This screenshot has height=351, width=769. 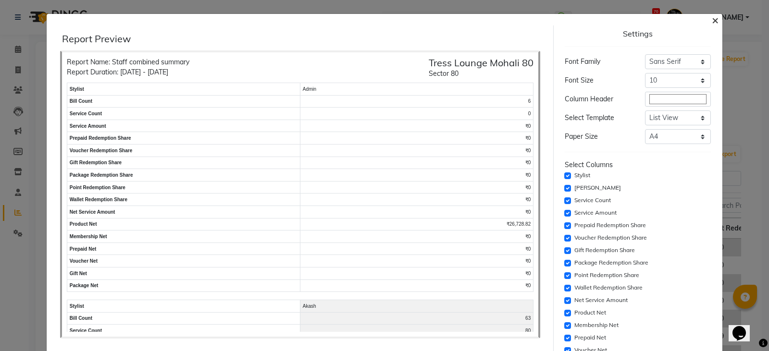 What do you see at coordinates (607, 275) in the screenshot?
I see `label: Point Redemption Share` at bounding box center [607, 275].